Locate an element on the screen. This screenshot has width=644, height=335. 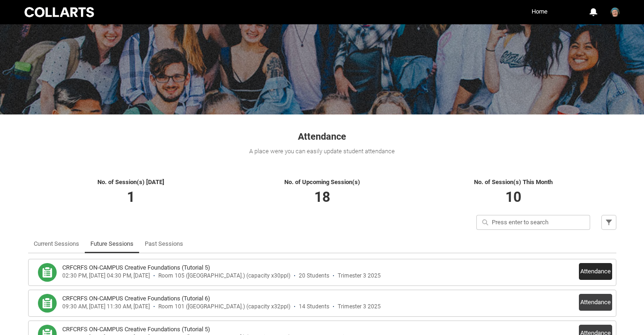
a: Home is located at coordinates (540, 12).